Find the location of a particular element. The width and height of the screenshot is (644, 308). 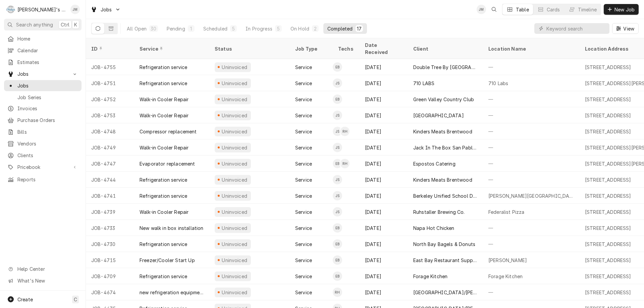

span: Job Series is located at coordinates (47, 97).